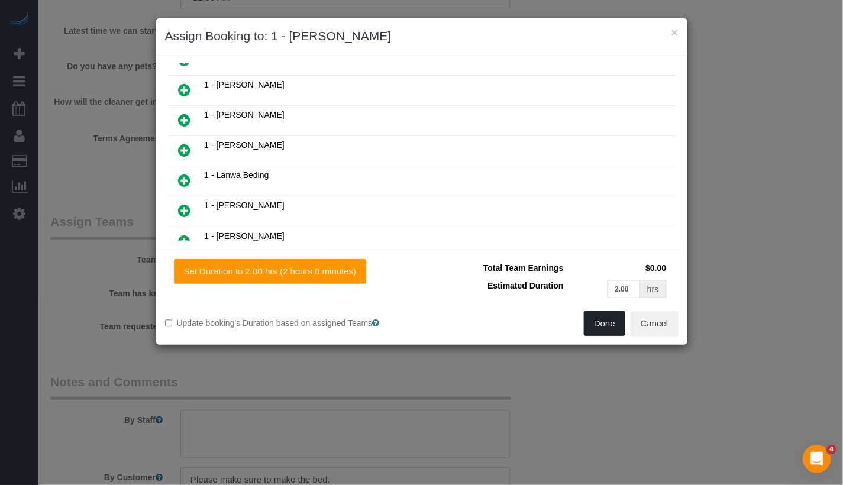 This screenshot has width=843, height=485. Describe the element at coordinates (270, 271) in the screenshot. I see `button: Set Duration to 2.00 hrs (2 hours 0 minutes)` at that location.